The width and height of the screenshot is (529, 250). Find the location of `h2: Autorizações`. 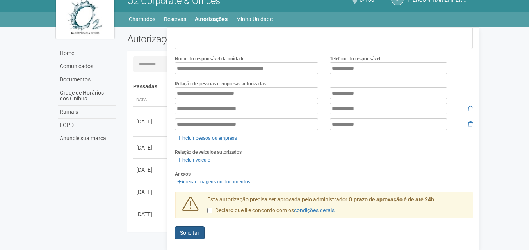

h2: Autorizações is located at coordinates (211, 39).